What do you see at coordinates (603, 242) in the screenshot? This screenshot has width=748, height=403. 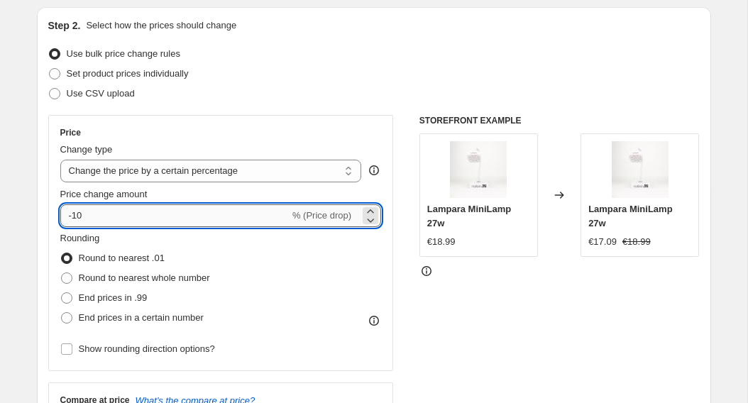 I see `div: €17.09` at bounding box center [603, 242].